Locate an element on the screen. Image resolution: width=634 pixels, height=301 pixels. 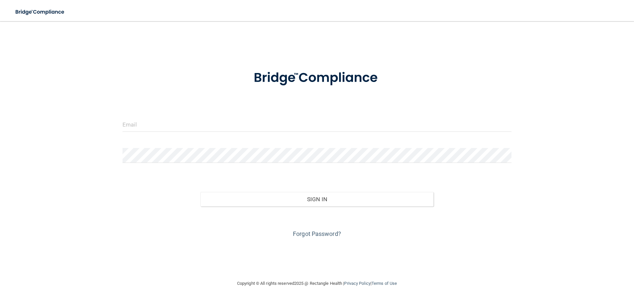
a: Forgot Password? is located at coordinates (317, 233).